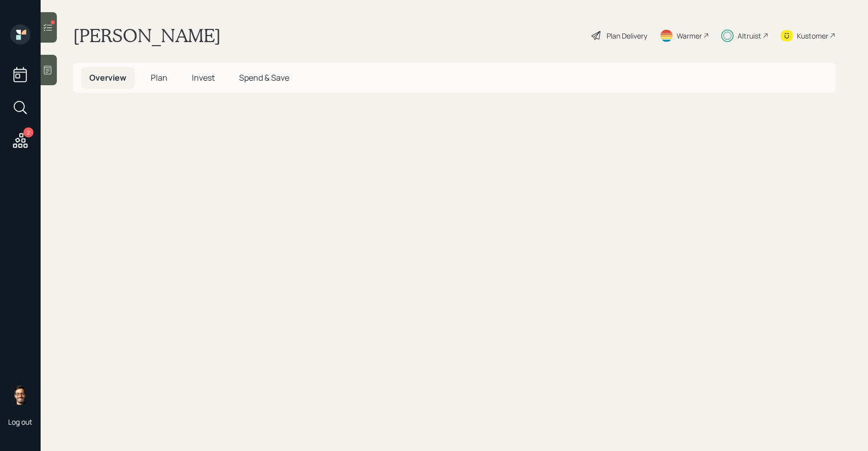  What do you see at coordinates (689, 36) in the screenshot?
I see `div: Warmer` at bounding box center [689, 36].